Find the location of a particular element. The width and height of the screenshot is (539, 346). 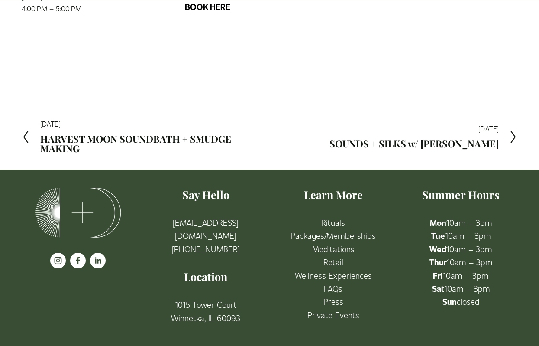

a: 1015 Tower CourtWinnetka, IL 60093 is located at coordinates (206, 311).